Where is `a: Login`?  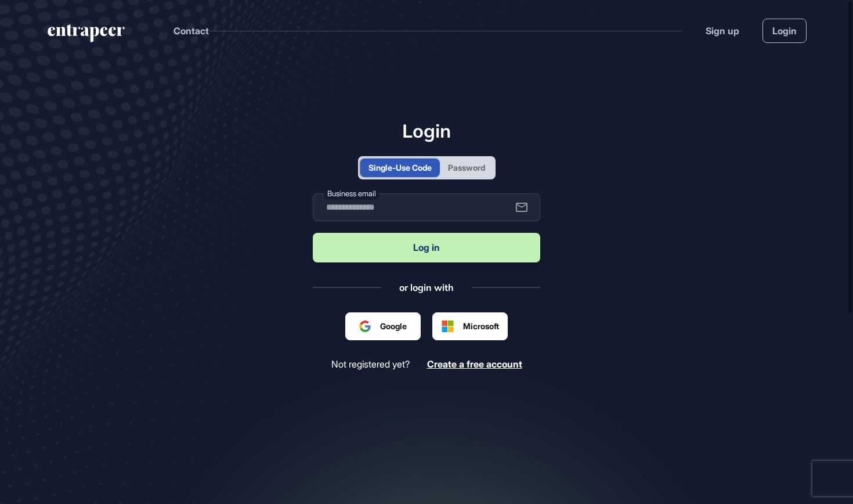
a: Login is located at coordinates (784, 30).